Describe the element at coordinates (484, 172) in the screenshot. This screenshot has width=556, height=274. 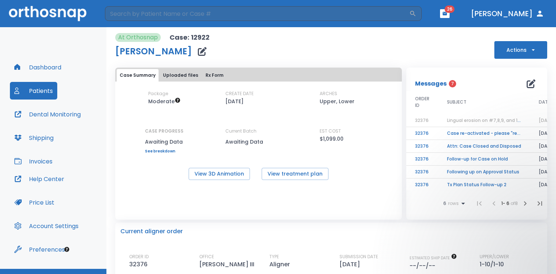
I see `td: Following up on Approval Status` at that location.